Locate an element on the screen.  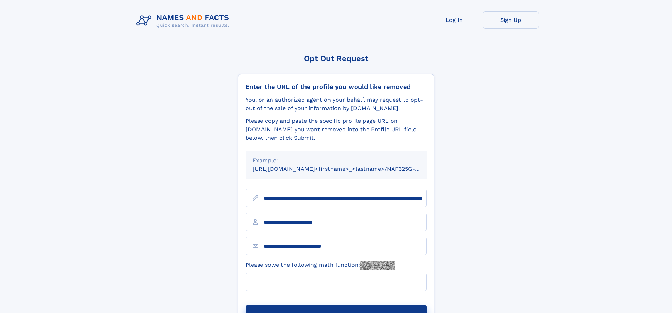
div: Example: is located at coordinates (336, 161).